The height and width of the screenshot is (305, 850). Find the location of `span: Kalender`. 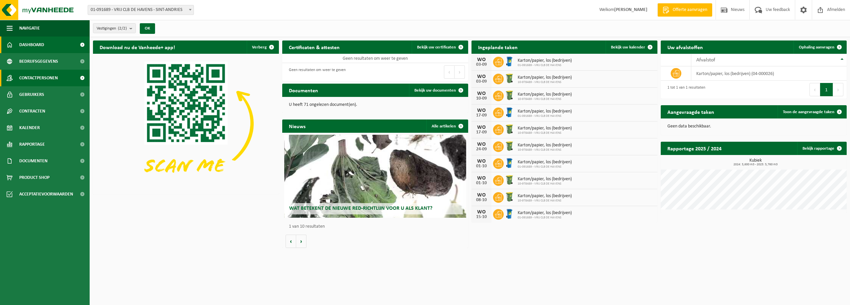

span: Kalender is located at coordinates (30, 128).